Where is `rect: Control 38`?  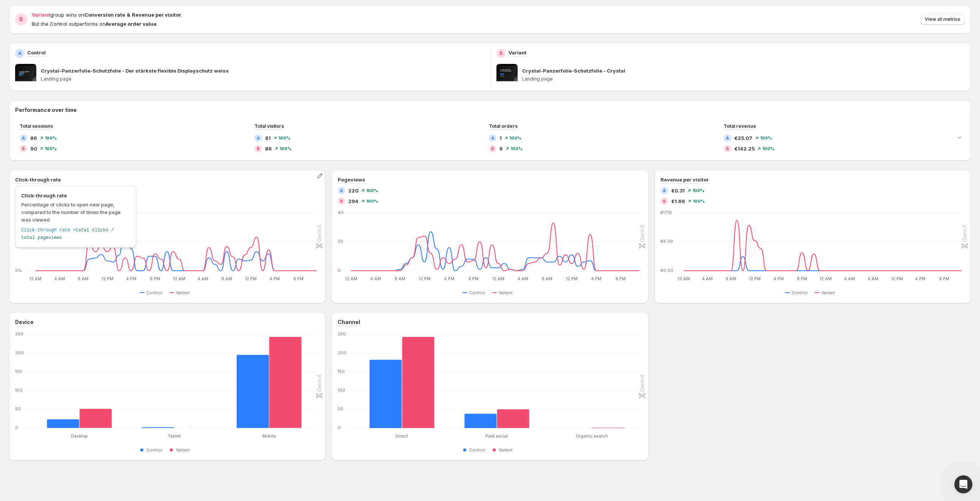 rect: Control 38 is located at coordinates (481, 412).